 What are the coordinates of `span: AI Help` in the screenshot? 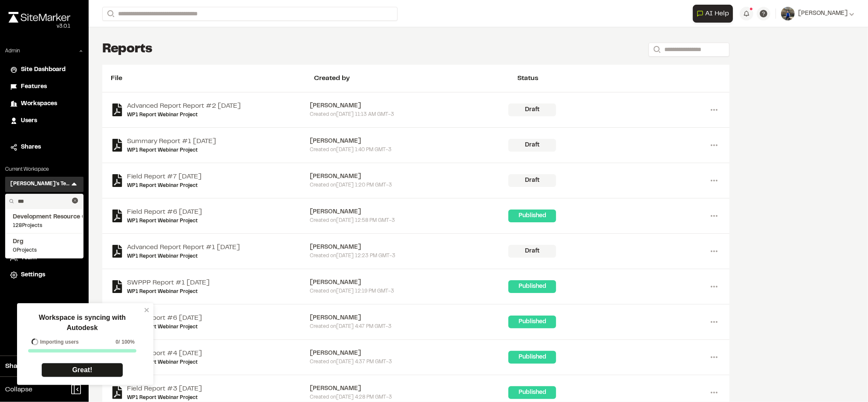 It's located at (717, 13).